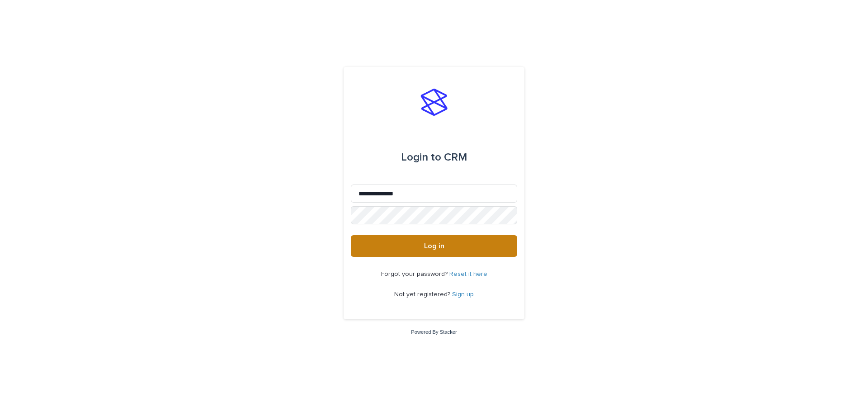 The width and height of the screenshot is (868, 412). What do you see at coordinates (434, 246) in the screenshot?
I see `span: Log in` at bounding box center [434, 246].